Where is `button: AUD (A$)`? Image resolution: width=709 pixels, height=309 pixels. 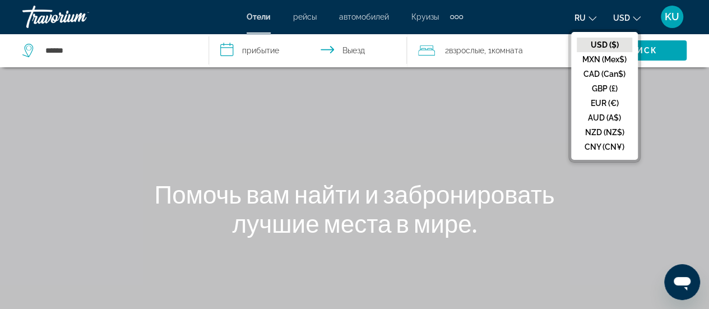
button: AUD (A$) is located at coordinates (605, 118).